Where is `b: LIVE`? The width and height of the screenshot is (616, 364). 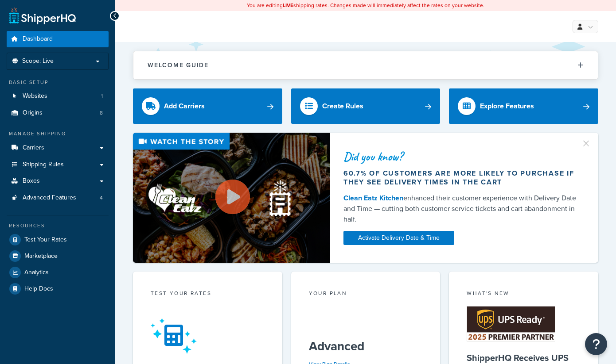
b: LIVE is located at coordinates (288, 6).